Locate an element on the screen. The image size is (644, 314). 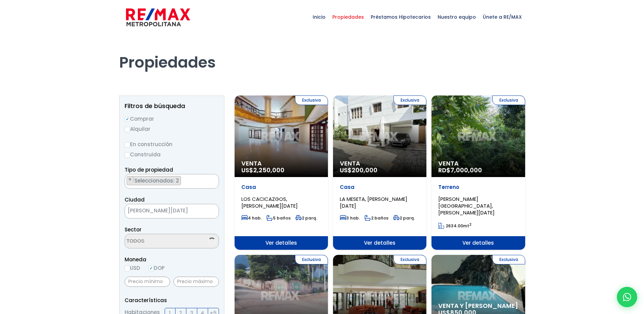
span: 5 baños is located at coordinates (278, 218).